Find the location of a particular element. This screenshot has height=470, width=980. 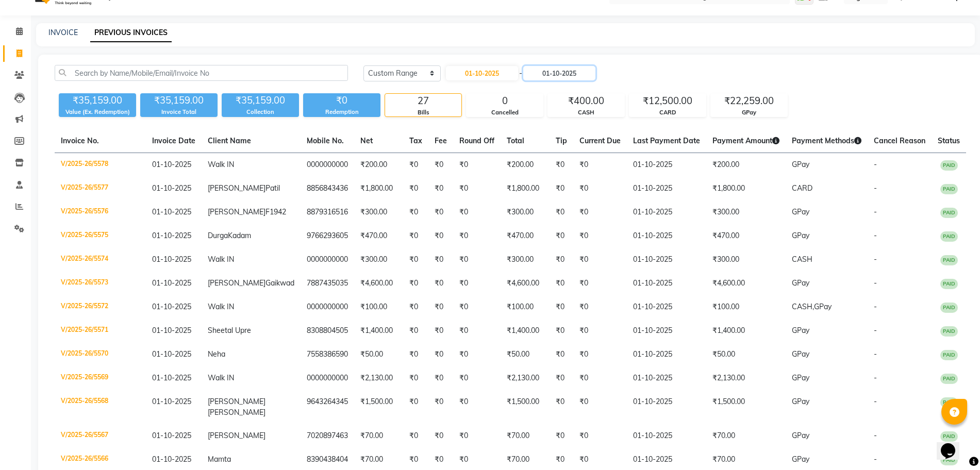

div: CARD is located at coordinates (668, 112).